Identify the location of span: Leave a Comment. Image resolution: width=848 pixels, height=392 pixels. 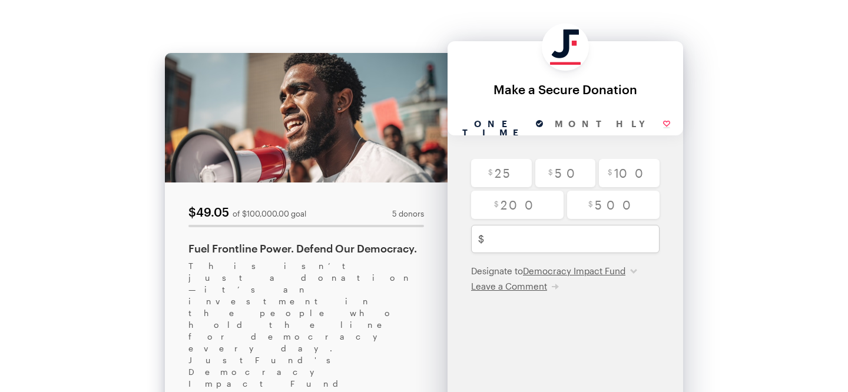
(509, 286).